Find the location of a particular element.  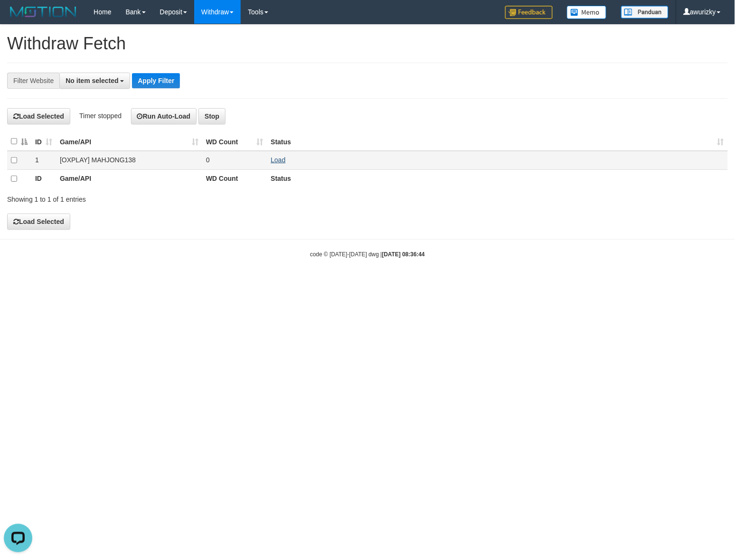

div: Filter Website is located at coordinates (34, 81).